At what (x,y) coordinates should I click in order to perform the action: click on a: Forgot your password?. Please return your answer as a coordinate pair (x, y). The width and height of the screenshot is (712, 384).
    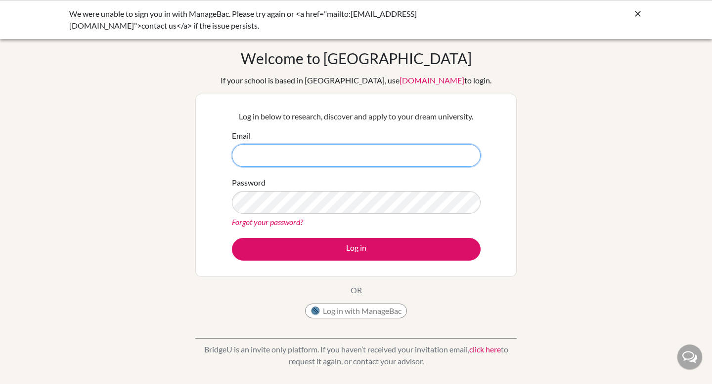
    Looking at the image, I should click on (267, 222).